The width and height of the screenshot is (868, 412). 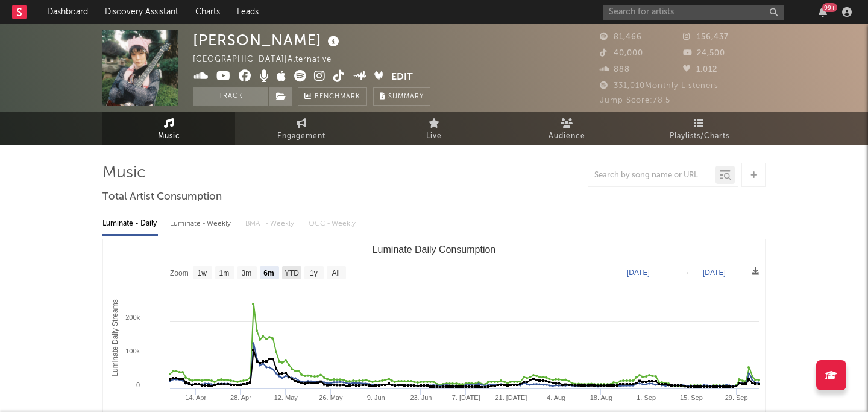 I want to click on text: 1w, so click(x=203, y=273).